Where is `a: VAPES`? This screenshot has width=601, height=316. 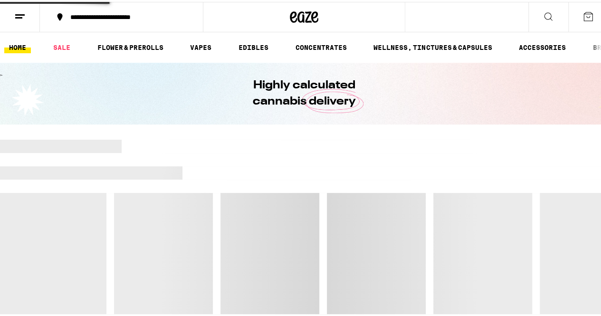
a: VAPES is located at coordinates (201, 46).